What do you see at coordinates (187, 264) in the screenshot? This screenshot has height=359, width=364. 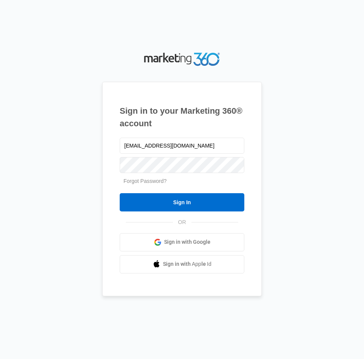 I see `span: Sign in with Apple Id` at bounding box center [187, 264].